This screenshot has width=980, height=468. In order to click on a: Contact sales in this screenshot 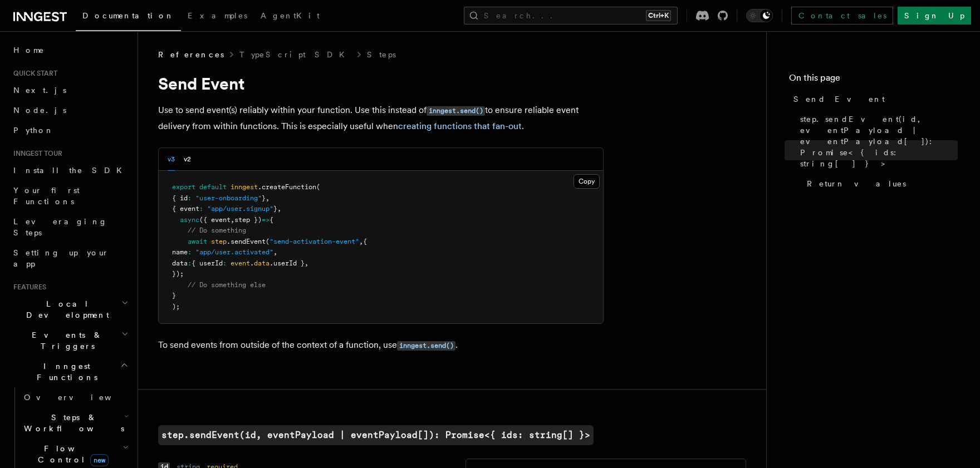, I will do `click(842, 15)`.